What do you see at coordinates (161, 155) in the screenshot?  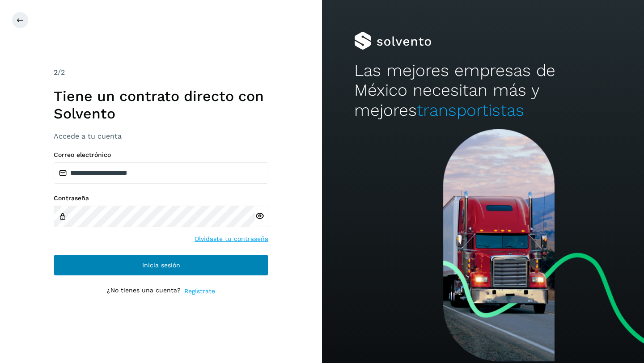 I see `label: Correo electrónico` at bounding box center [161, 155].